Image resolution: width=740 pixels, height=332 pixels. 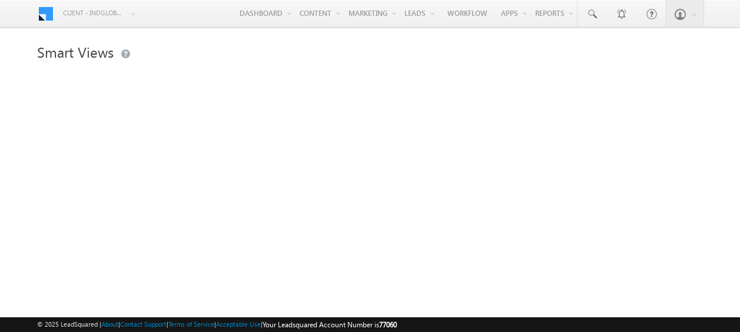 What do you see at coordinates (191, 324) in the screenshot?
I see `a: Terms of Service` at bounding box center [191, 324].